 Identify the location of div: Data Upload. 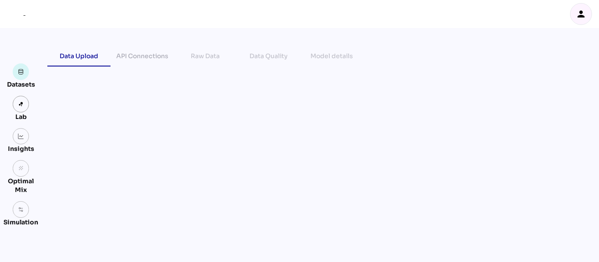
(79, 56).